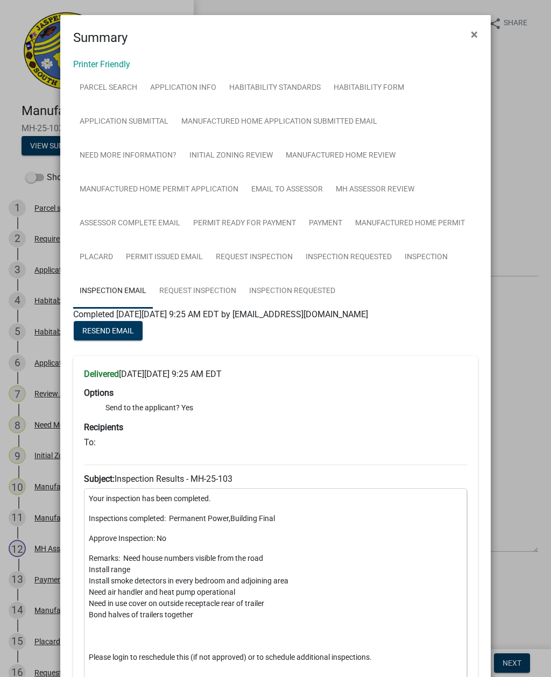 The image size is (551, 677). I want to click on a: Habitability Standards, so click(275, 88).